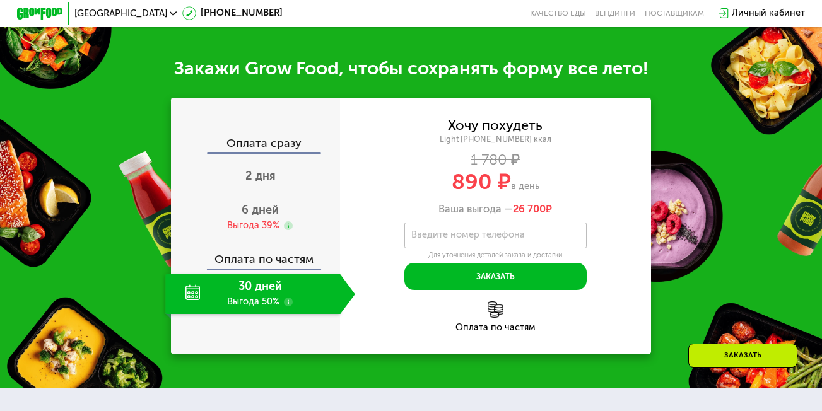 This screenshot has height=411, width=822. I want to click on div: Личный кабинет, so click(768, 13).